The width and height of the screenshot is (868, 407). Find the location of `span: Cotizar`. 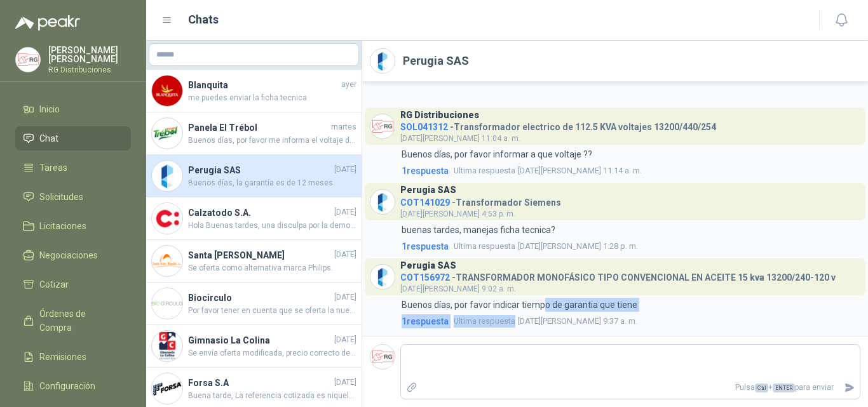

span: Cotizar is located at coordinates (54, 285).